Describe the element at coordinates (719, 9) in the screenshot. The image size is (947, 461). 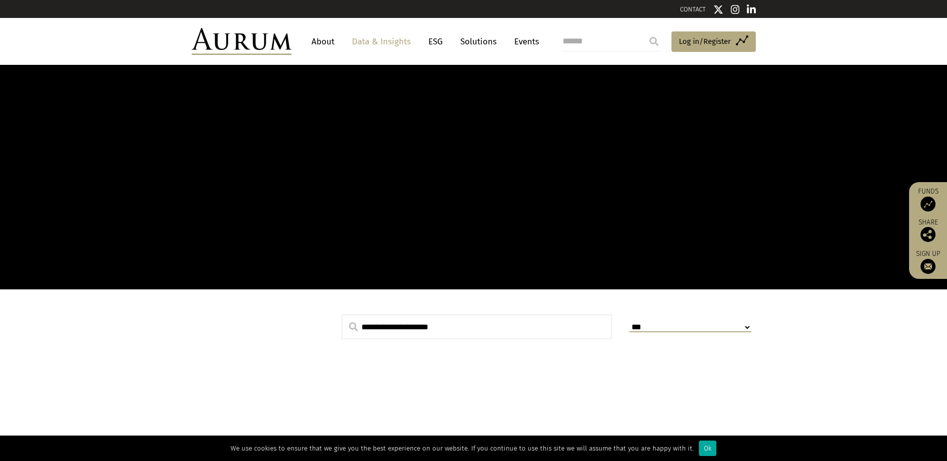
I see `img: Twitter icon` at that location.